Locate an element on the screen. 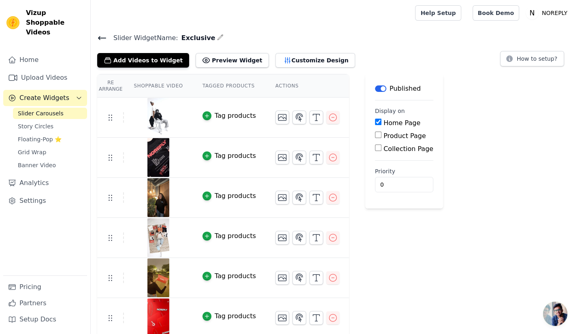 The width and height of the screenshot is (577, 334). img: vizup-images-5a3f.jpg is located at coordinates (158, 198).